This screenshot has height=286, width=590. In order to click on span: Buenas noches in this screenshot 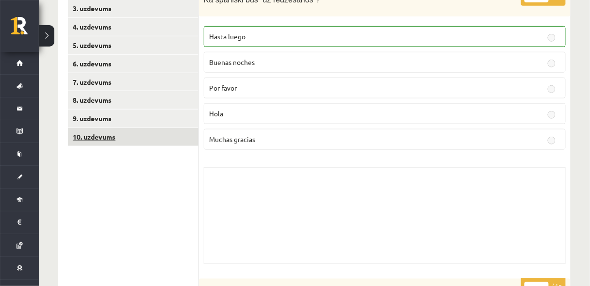, I will do `click(232, 62)`.